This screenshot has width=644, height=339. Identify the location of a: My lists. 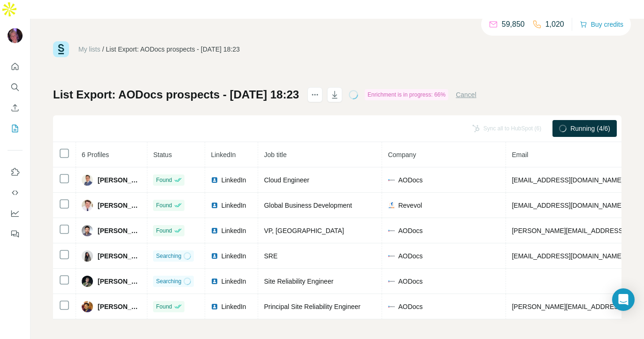
(89, 49).